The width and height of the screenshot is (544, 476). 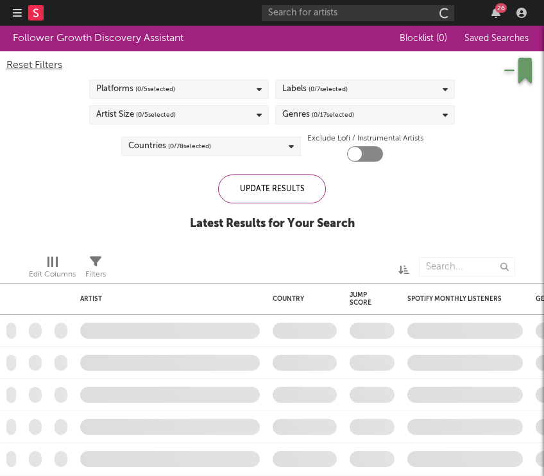 I want to click on input: Search for artists, so click(x=358, y=13).